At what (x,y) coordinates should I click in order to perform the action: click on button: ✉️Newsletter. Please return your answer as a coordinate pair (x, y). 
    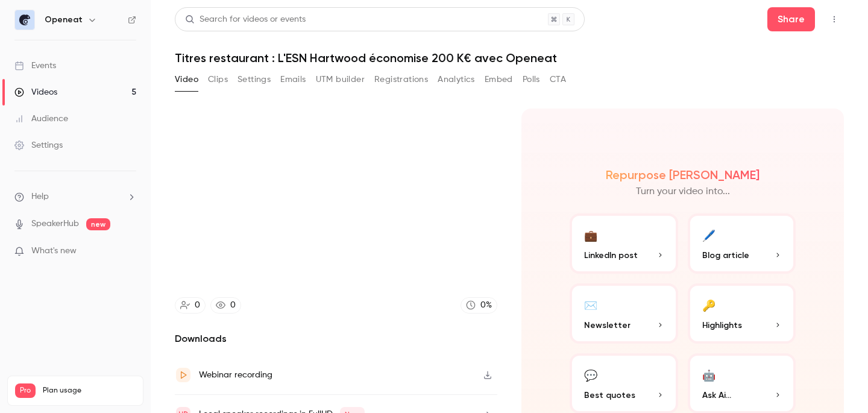
    Looking at the image, I should click on (624, 313).